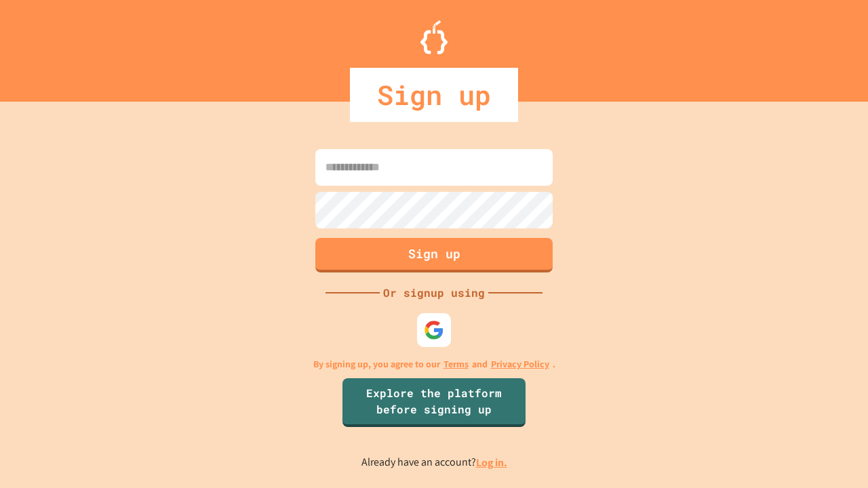  I want to click on a: Terms, so click(456, 364).